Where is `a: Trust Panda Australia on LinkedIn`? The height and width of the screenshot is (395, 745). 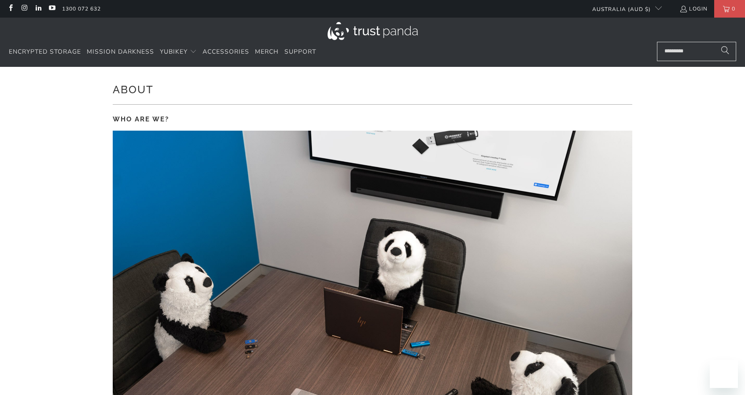
a: Trust Panda Australia on LinkedIn is located at coordinates (38, 9).